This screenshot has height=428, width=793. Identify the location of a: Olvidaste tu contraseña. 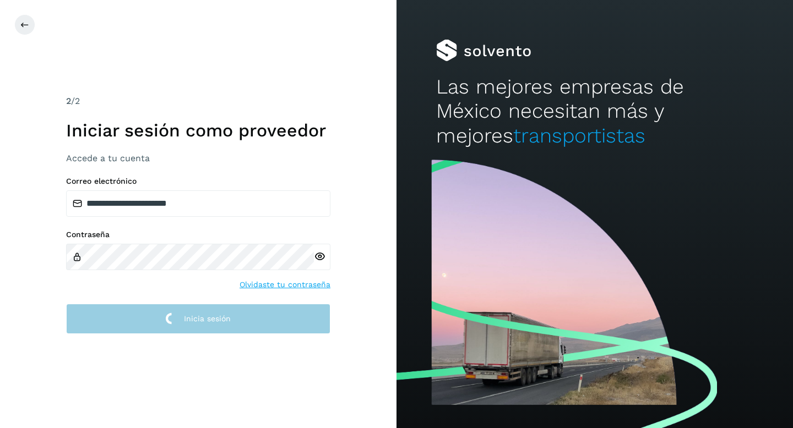
(285, 285).